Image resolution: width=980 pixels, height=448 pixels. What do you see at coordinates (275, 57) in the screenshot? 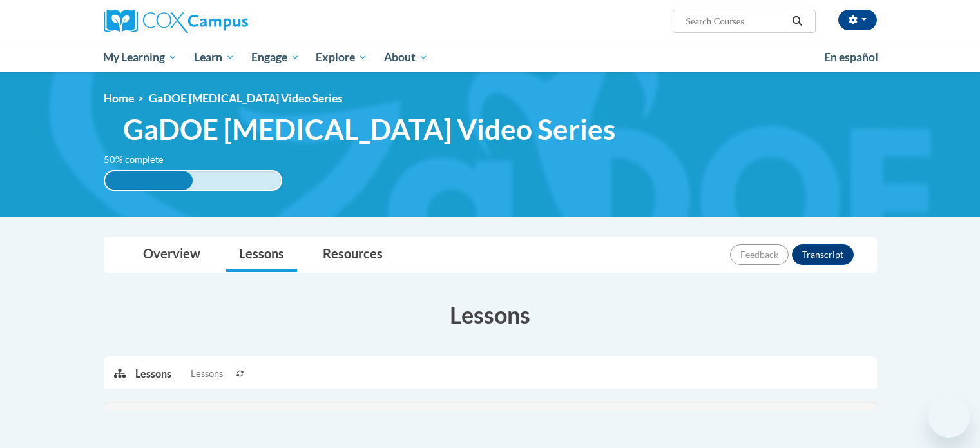
I see `a: Engage` at bounding box center [275, 57].